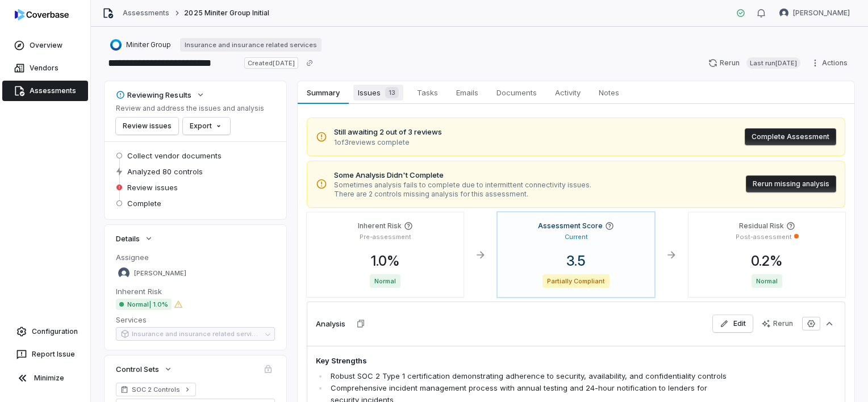 The height and width of the screenshot is (402, 868). Describe the element at coordinates (392, 92) in the screenshot. I see `span: 13` at that location.